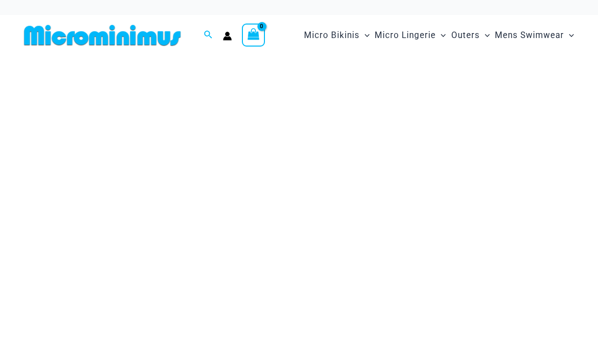 This screenshot has width=598, height=364. Describe the element at coordinates (465, 35) in the screenshot. I see `span: Outers` at that location.